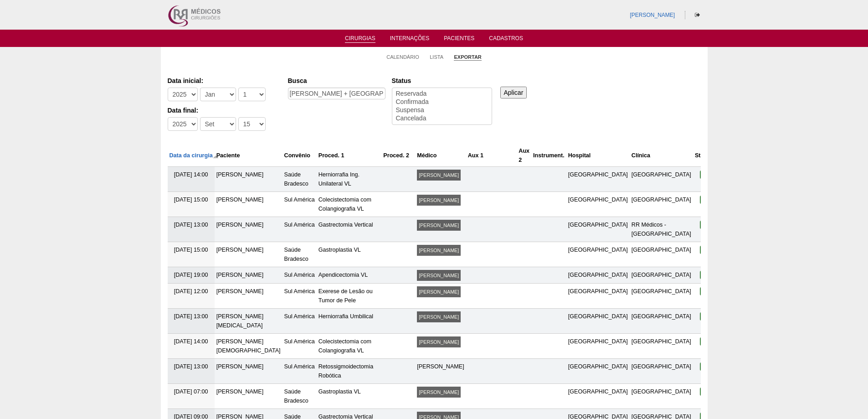 The width and height of the screenshot is (868, 419). Describe the element at coordinates (300, 155) in the screenshot. I see `th: Convênio` at that location.